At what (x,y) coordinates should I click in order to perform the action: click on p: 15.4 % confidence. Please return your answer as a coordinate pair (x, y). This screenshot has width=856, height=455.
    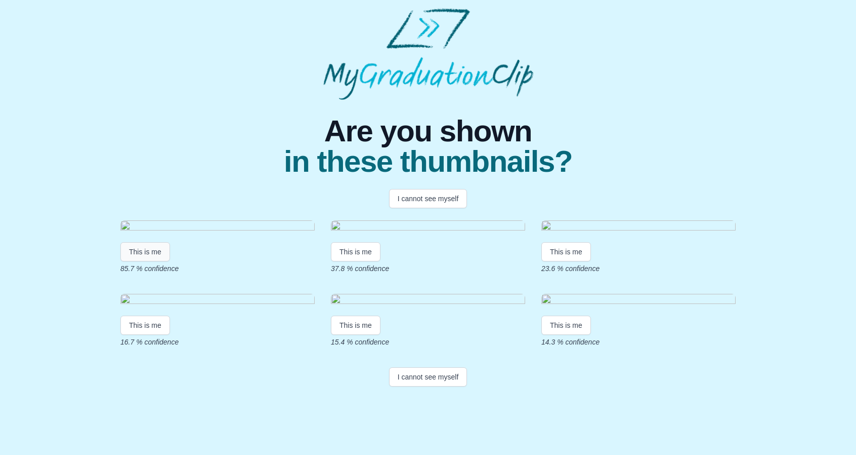
    Looking at the image, I should click on (428, 342).